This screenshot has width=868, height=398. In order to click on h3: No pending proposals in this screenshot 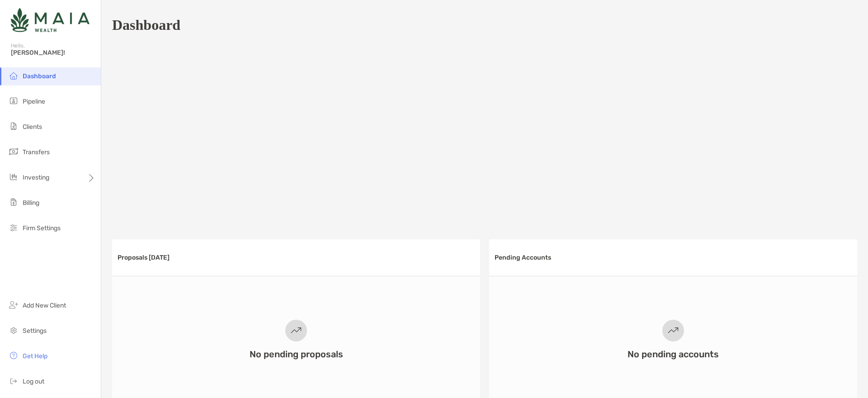, I will do `click(296, 355)`.